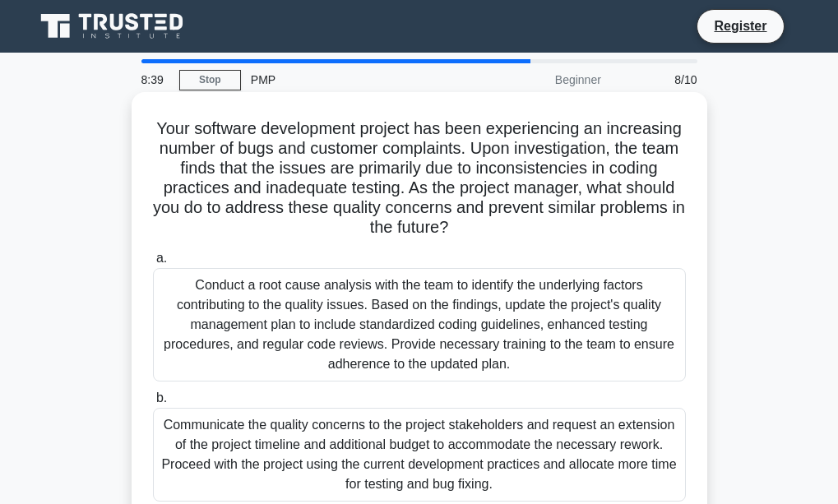  Describe the element at coordinates (353, 80) in the screenshot. I see `div: PMP` at that location.